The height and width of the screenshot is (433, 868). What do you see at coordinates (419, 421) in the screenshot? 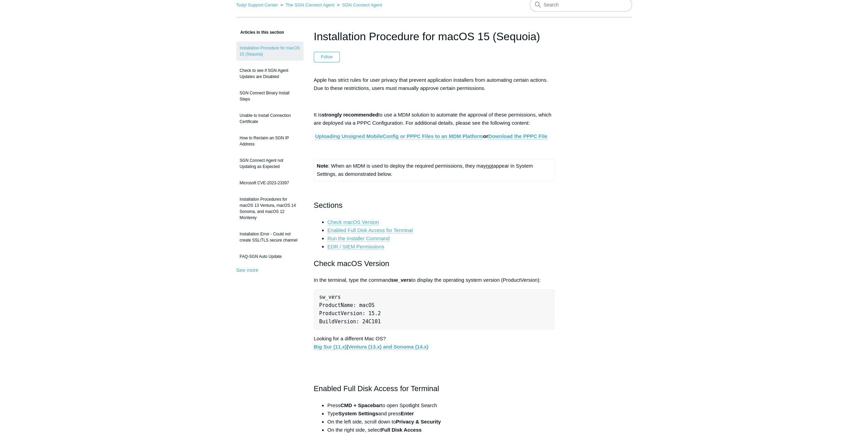
I see `strong: Privacy & Security` at bounding box center [419, 421].